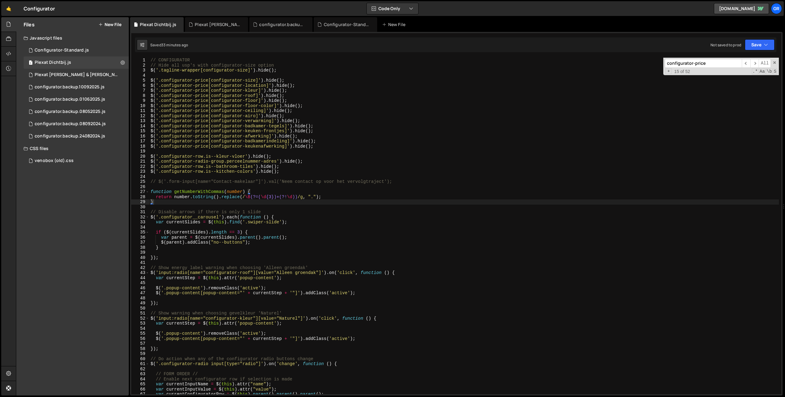 This screenshot has width=785, height=397. I want to click on div: 37, so click(140, 242).